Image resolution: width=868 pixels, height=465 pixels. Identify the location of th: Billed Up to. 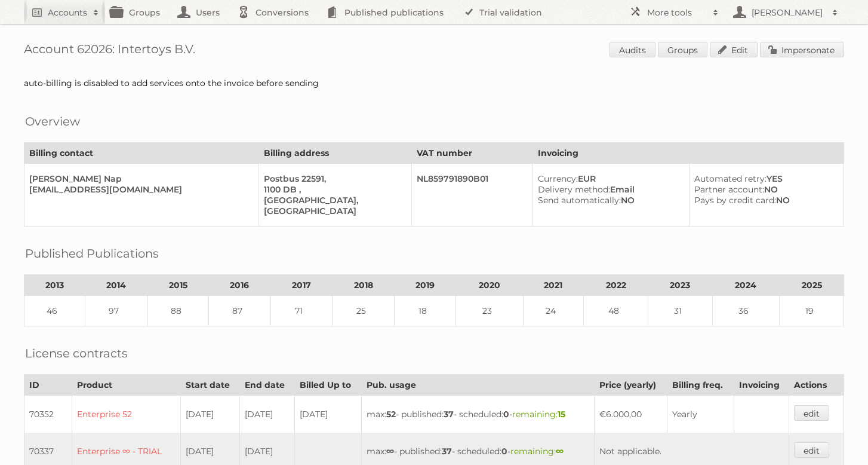
(328, 385).